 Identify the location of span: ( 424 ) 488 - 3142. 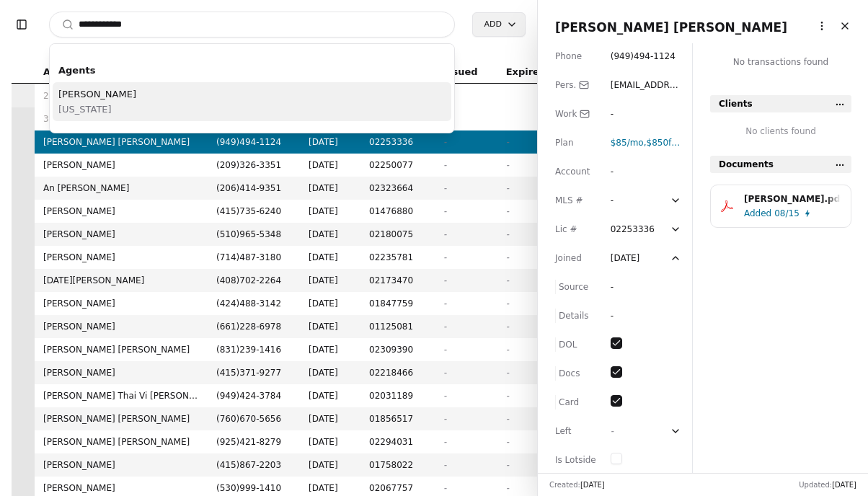
(248, 303).